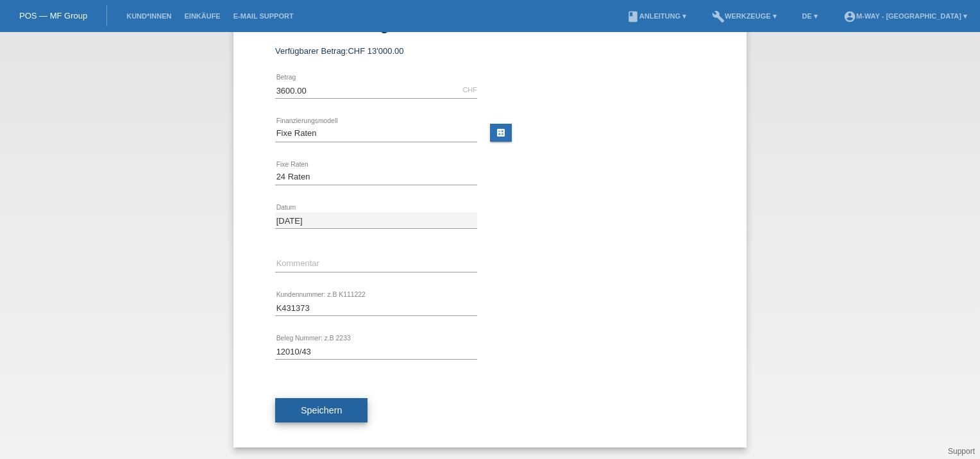  I want to click on div: CHF, so click(469, 90).